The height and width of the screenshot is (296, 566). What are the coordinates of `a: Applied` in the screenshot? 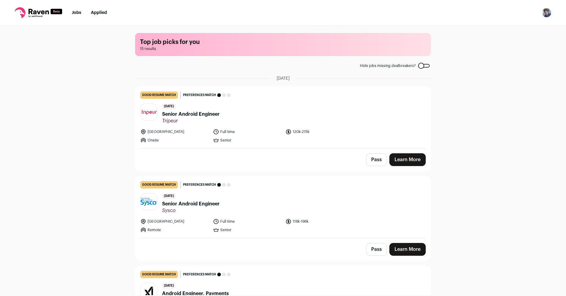 It's located at (99, 13).